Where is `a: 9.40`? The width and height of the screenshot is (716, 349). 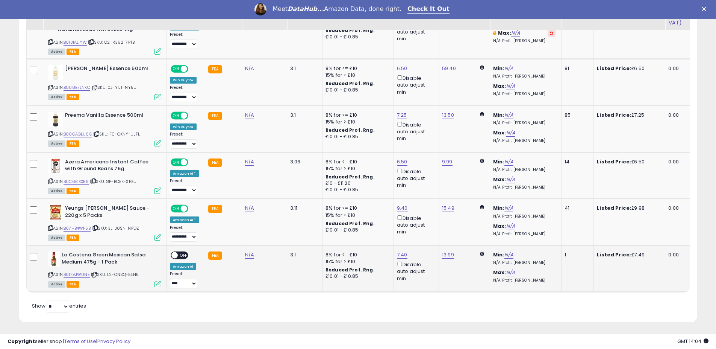 a: 9.40 is located at coordinates (402, 208).